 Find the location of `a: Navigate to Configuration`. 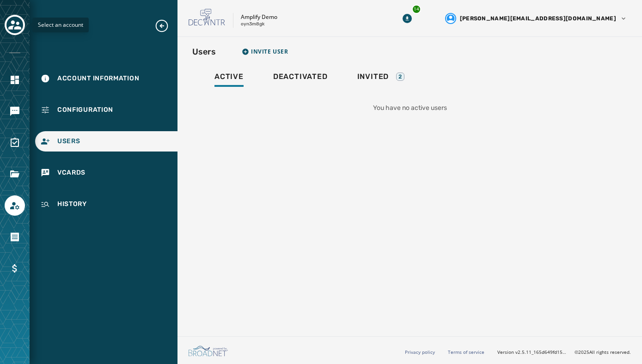

a: Navigate to Configuration is located at coordinates (107, 110).